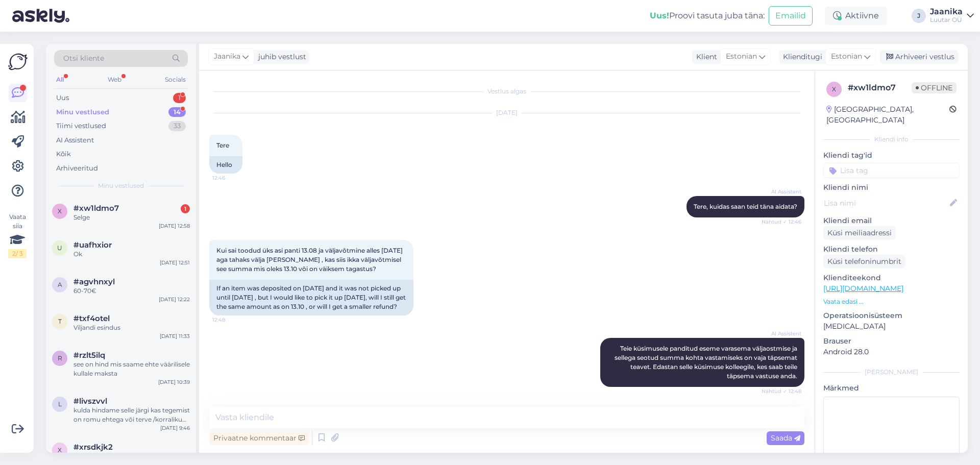 This screenshot has height=465, width=980. Describe the element at coordinates (659, 15) in the screenshot. I see `b: Uus!` at that location.